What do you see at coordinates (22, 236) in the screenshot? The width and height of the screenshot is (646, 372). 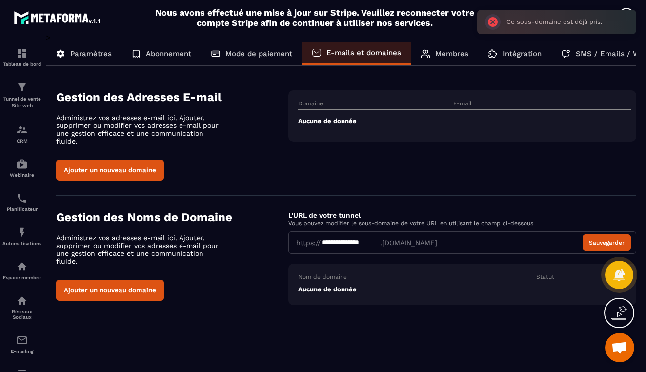 I see `a: automationsautomationsAutomatisations` at bounding box center [22, 236].